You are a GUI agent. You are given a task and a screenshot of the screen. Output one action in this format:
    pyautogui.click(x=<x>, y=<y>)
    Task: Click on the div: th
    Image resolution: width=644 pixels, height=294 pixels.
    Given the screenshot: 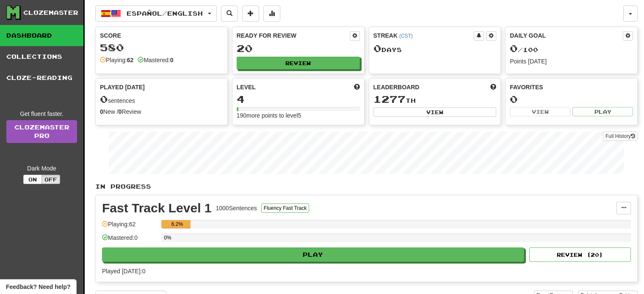 What is the action you would take?
    pyautogui.click(x=435, y=100)
    